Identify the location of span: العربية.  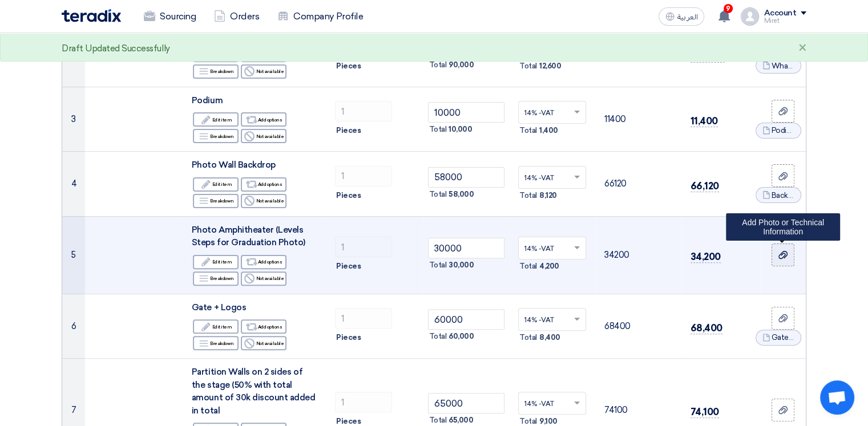
(687, 17).